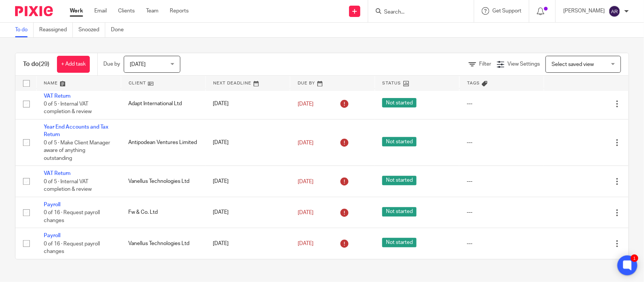 This screenshot has width=644, height=282. What do you see at coordinates (56, 29) in the screenshot?
I see `a: Reassigned` at bounding box center [56, 29].